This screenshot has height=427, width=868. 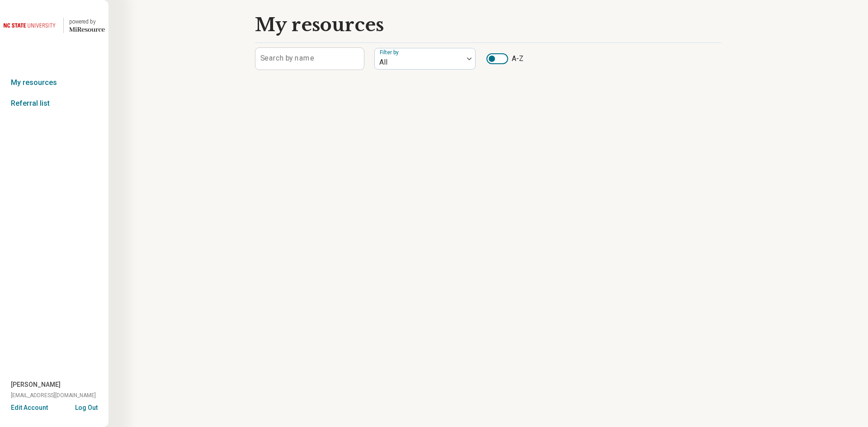 I want to click on div: powered by, so click(x=87, y=22).